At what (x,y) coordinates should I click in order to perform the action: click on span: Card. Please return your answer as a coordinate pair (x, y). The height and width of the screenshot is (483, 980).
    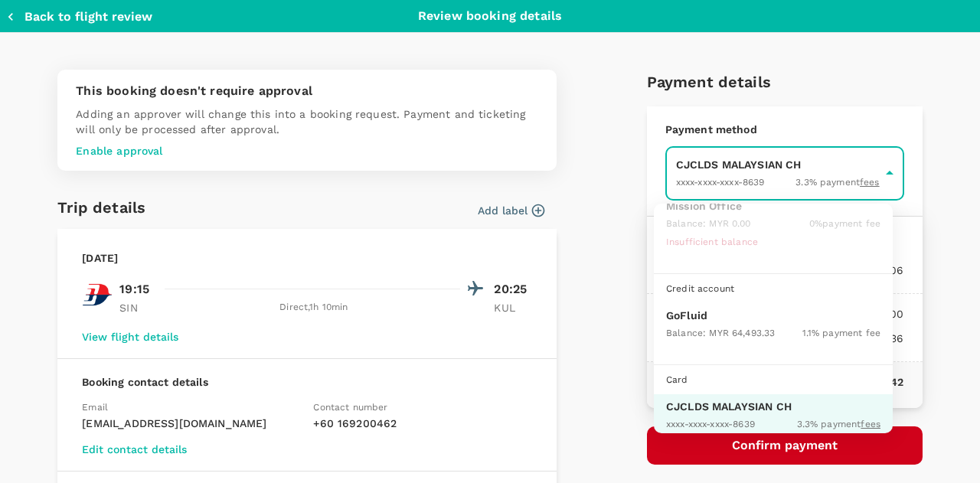
    Looking at the image, I should click on (677, 379).